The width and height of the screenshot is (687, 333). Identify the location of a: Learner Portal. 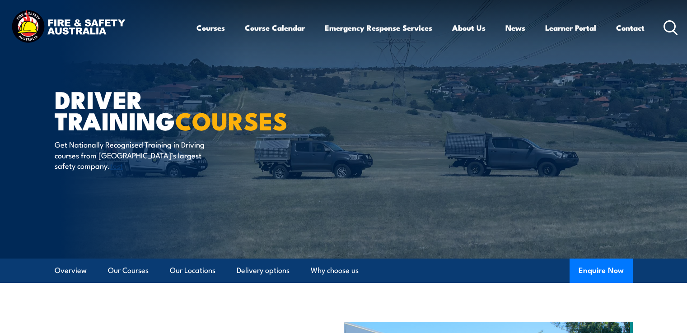
(570, 28).